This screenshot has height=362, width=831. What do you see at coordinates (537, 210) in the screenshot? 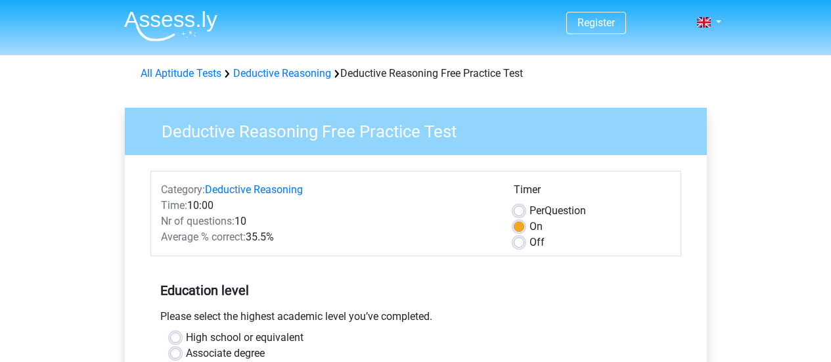
I see `span: Per` at bounding box center [537, 210].